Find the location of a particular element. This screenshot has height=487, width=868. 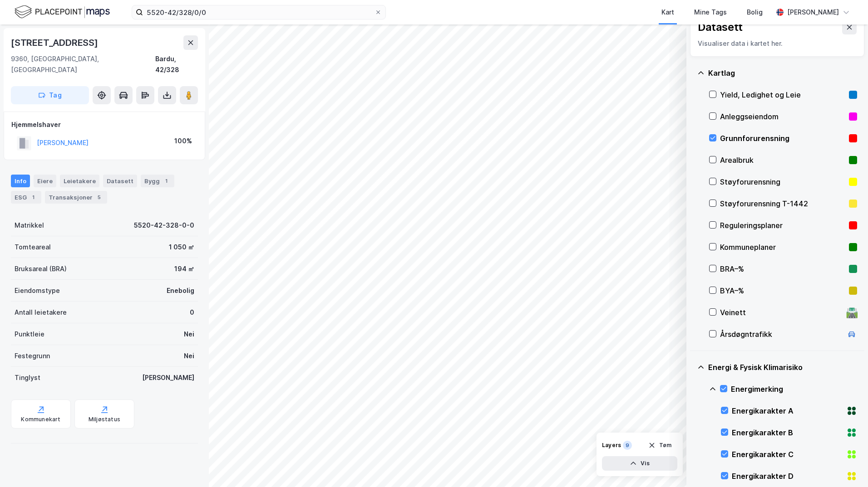

div: Energikarakter D is located at coordinates (787, 476).